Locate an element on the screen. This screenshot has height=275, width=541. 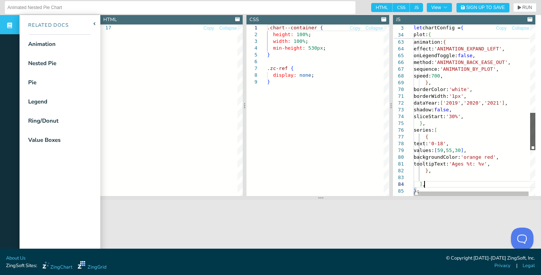
span: speed: is located at coordinates (422, 76).